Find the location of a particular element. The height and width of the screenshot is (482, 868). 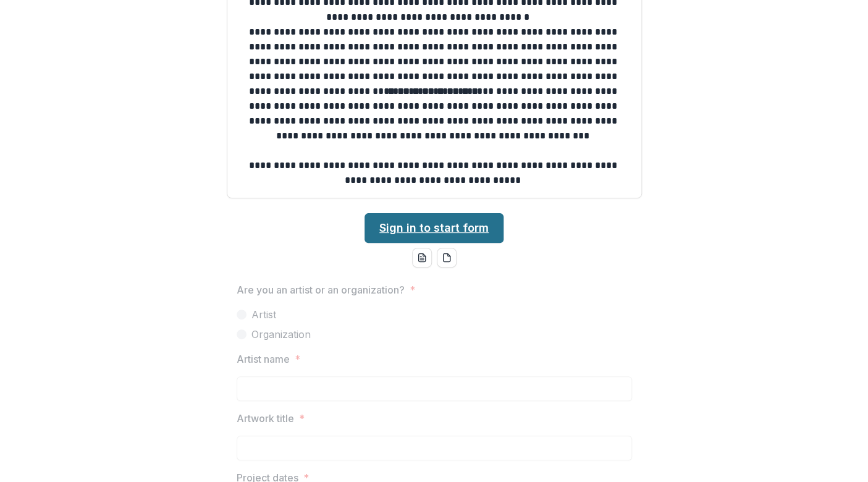

button: pdf-download is located at coordinates (447, 257).